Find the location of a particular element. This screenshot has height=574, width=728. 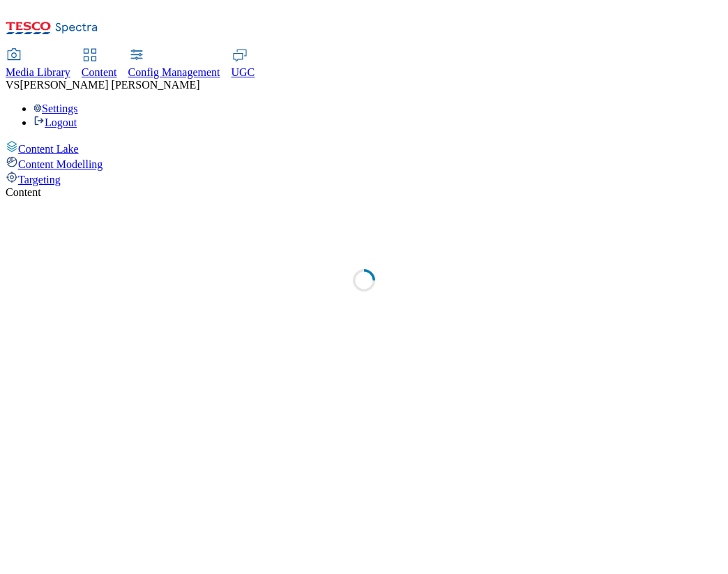

span: UGC is located at coordinates (244, 71).